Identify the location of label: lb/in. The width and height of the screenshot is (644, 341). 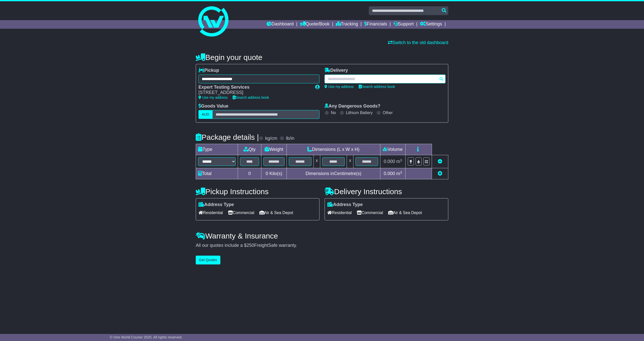
(290, 138).